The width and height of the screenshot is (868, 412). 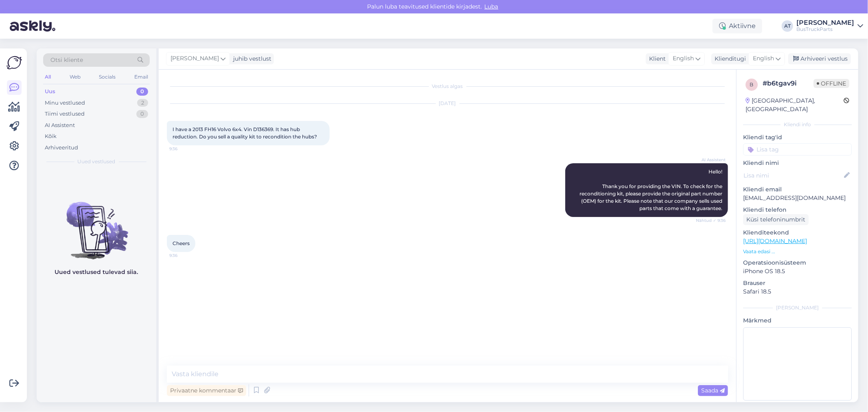 I want to click on p: Vaata edasi ..., so click(x=797, y=251).